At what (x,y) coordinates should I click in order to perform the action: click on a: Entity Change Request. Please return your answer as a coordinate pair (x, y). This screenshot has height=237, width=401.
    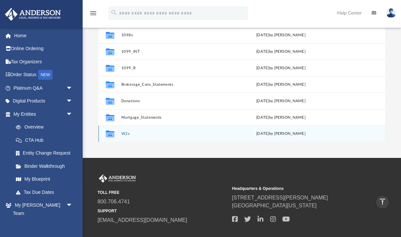
    Looking at the image, I should click on (46, 154).